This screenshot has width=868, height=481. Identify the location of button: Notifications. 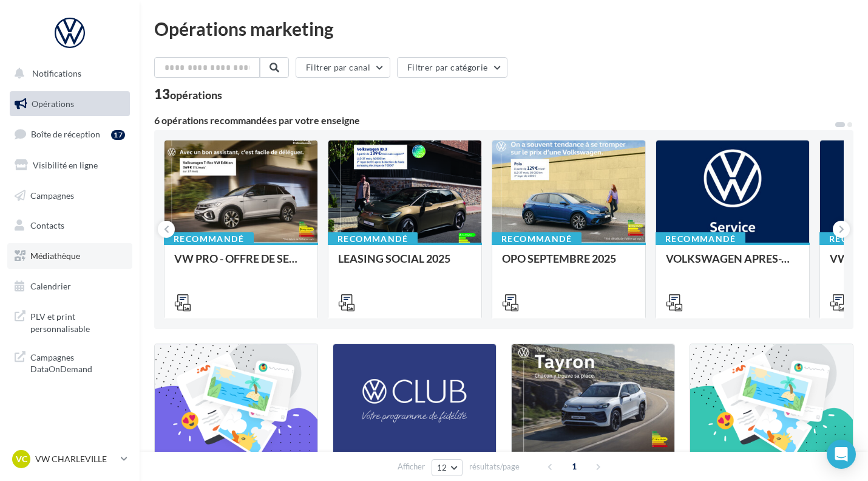
(68, 73).